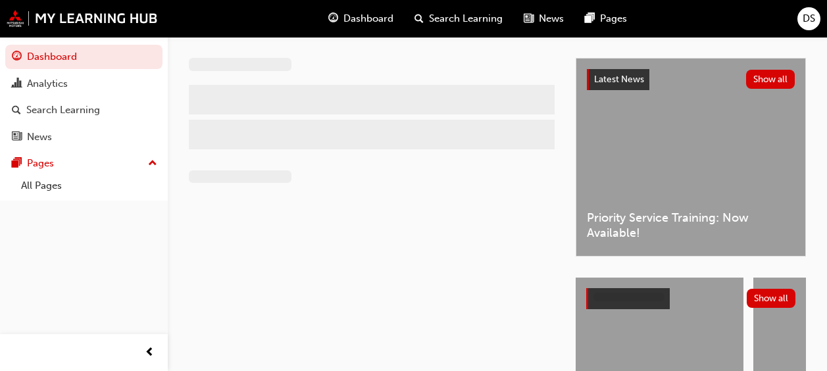 The height and width of the screenshot is (371, 827). Describe the element at coordinates (84, 137) in the screenshot. I see `a: News` at that location.